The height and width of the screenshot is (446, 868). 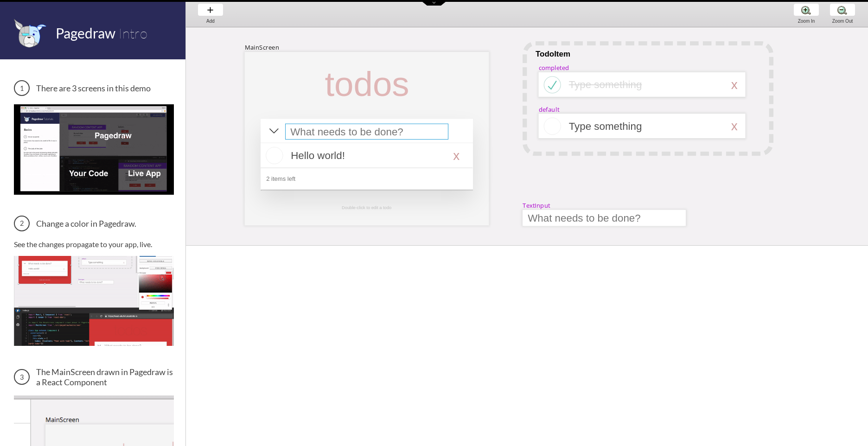 What do you see at coordinates (549, 109) in the screenshot?
I see `div: default` at bounding box center [549, 109].